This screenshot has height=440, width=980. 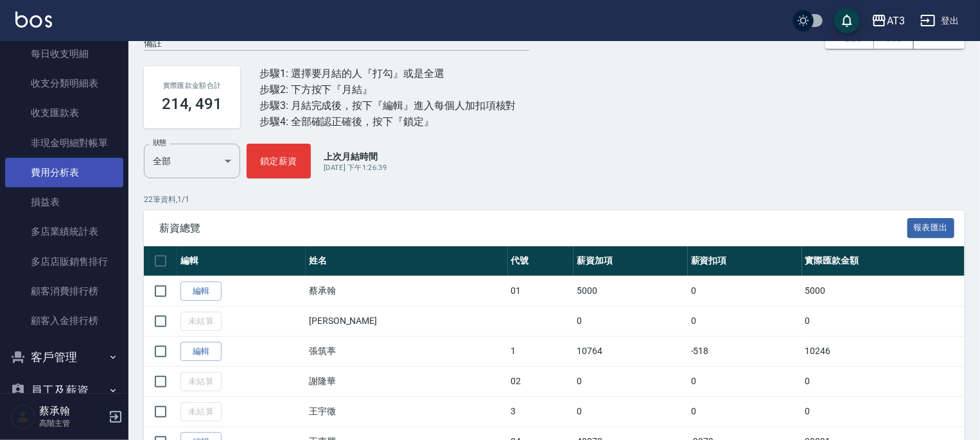 What do you see at coordinates (631, 261) in the screenshot?
I see `th: 薪資加項` at bounding box center [631, 261].